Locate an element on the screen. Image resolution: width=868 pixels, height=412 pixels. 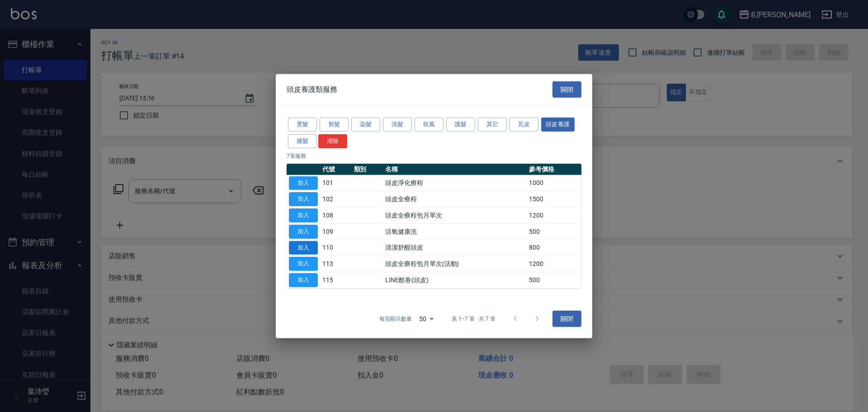
td: 102 is located at coordinates (336, 199).